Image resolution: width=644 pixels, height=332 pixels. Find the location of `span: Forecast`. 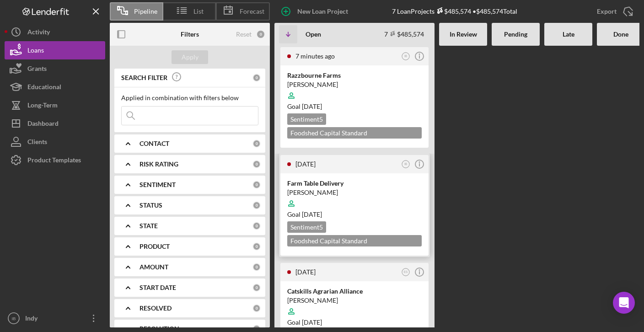

span: Forecast is located at coordinates (252, 11).